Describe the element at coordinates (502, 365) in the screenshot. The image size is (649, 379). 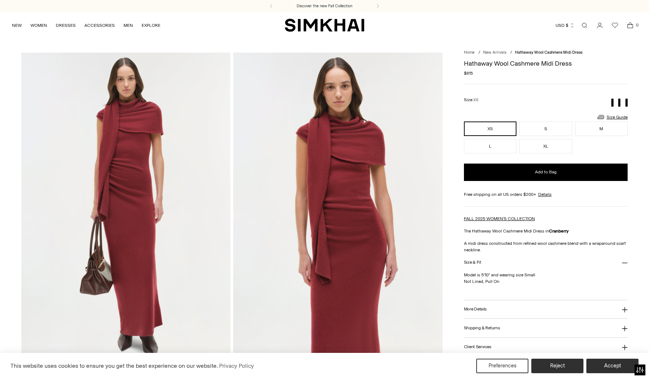
I see `button: Preferences` at that location.